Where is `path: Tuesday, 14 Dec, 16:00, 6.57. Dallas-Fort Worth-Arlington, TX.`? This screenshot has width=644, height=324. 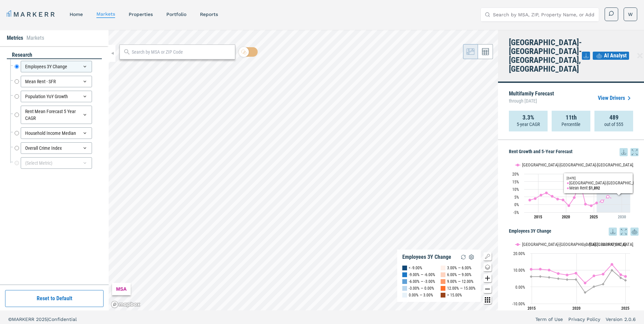 path: Tuesday, 14 Dec, 16:00, 6.57. Dallas-Fort Worth-Arlington, TX. is located at coordinates (594, 276).